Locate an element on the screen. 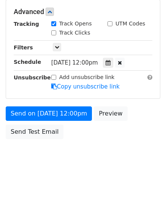 The width and height of the screenshot is (166, 201). strong: Filters is located at coordinates (23, 48).